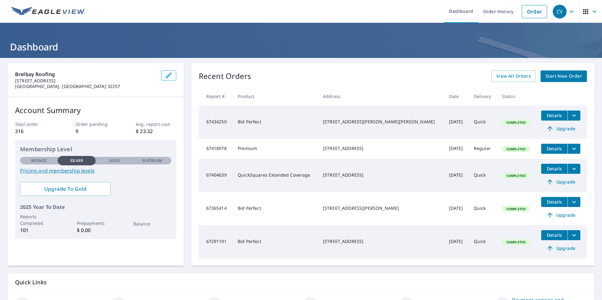 Image resolution: width=602 pixels, height=300 pixels. What do you see at coordinates (483, 96) in the screenshot?
I see `th: Delivery` at bounding box center [483, 96].